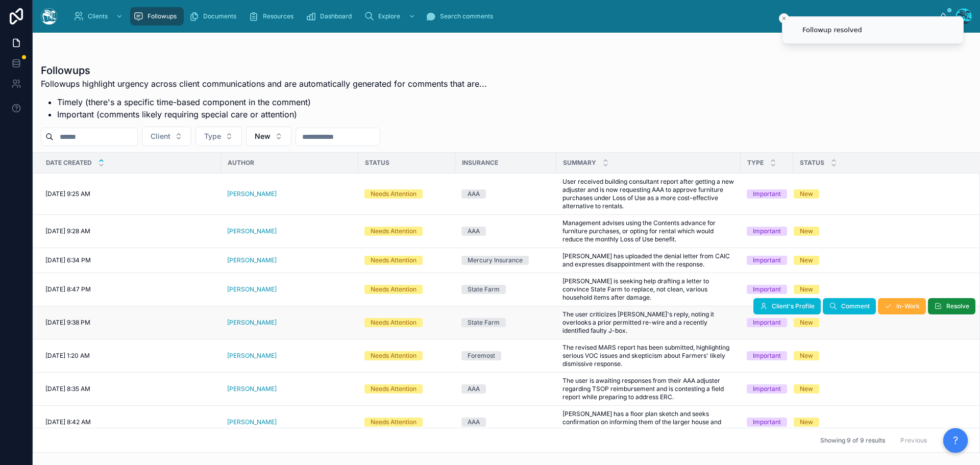  What do you see at coordinates (336, 16) in the screenshot?
I see `span: Dashboard` at bounding box center [336, 16].